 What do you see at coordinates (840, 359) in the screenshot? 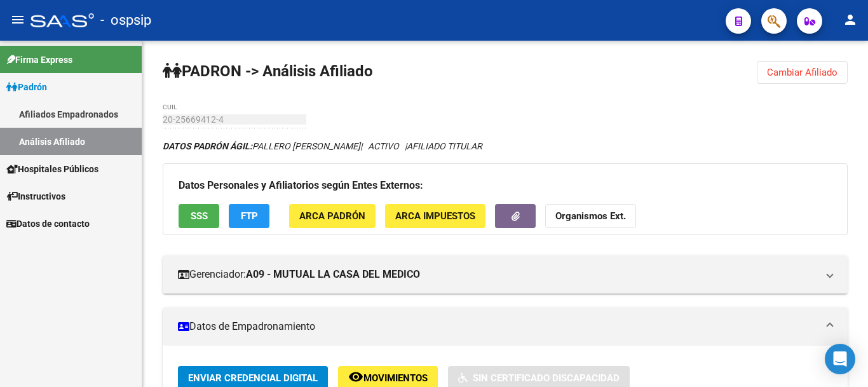
I see `div: Open Intercom Messenger` at bounding box center [840, 359].